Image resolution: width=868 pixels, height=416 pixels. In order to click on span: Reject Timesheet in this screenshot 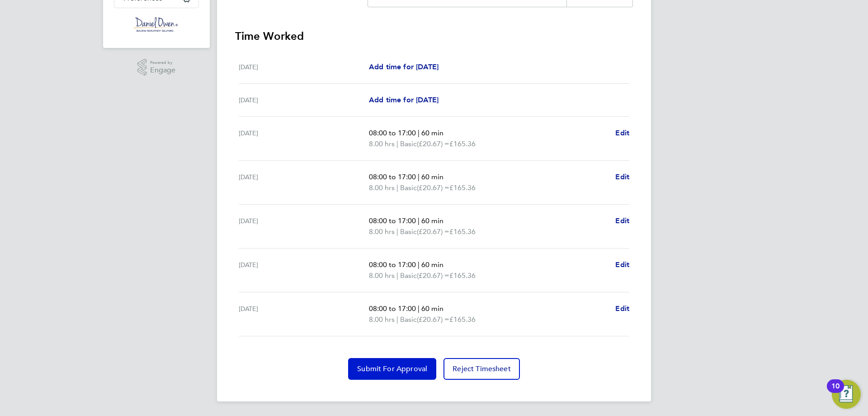, I will do `click(482, 369)`.